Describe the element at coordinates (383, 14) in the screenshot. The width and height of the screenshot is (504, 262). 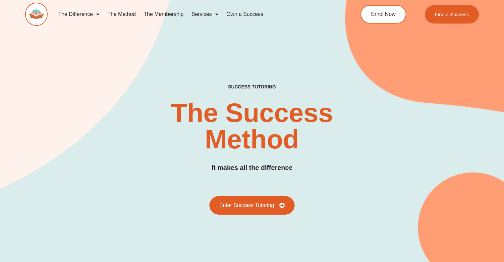
I see `a: Enrol Now` at that location.